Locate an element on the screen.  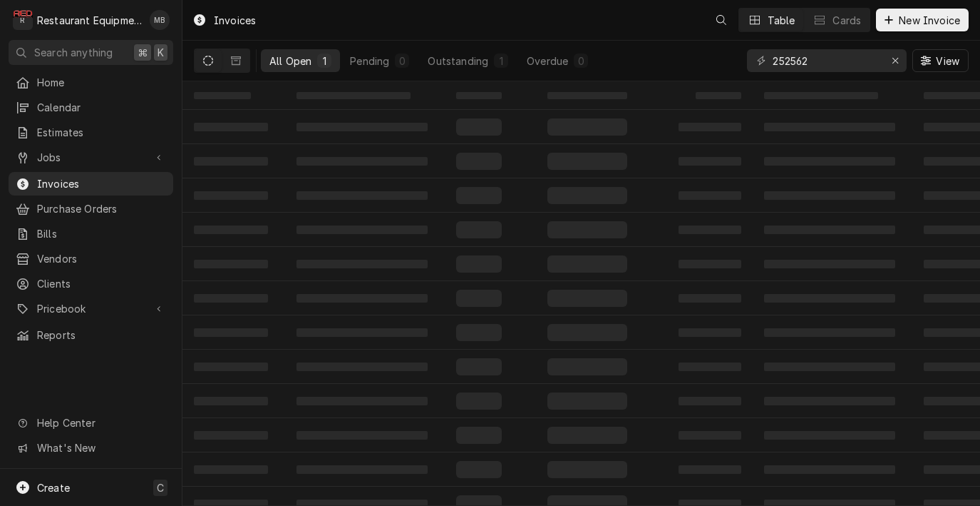
div: Outstanding is located at coordinates (458, 61).